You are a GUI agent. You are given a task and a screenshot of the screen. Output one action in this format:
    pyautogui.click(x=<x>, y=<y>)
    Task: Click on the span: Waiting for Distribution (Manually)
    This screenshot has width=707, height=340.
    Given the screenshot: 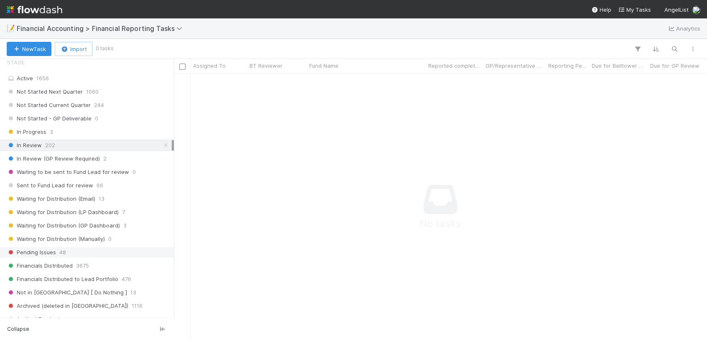 What is the action you would take?
    pyautogui.click(x=56, y=239)
    